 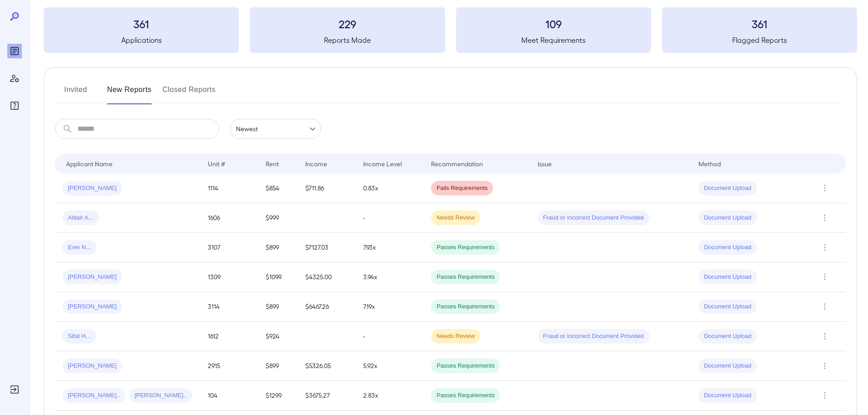 I want to click on td: $854, so click(x=278, y=188).